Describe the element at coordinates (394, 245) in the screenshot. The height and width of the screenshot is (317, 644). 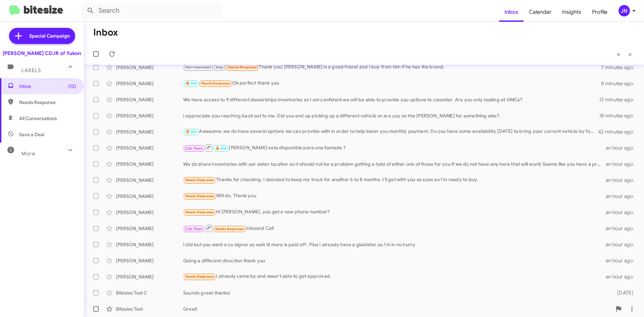
I see `div: I did but you want a co signer so wait til more is paid off . Plus I already have a gladiator so ...` at that location.